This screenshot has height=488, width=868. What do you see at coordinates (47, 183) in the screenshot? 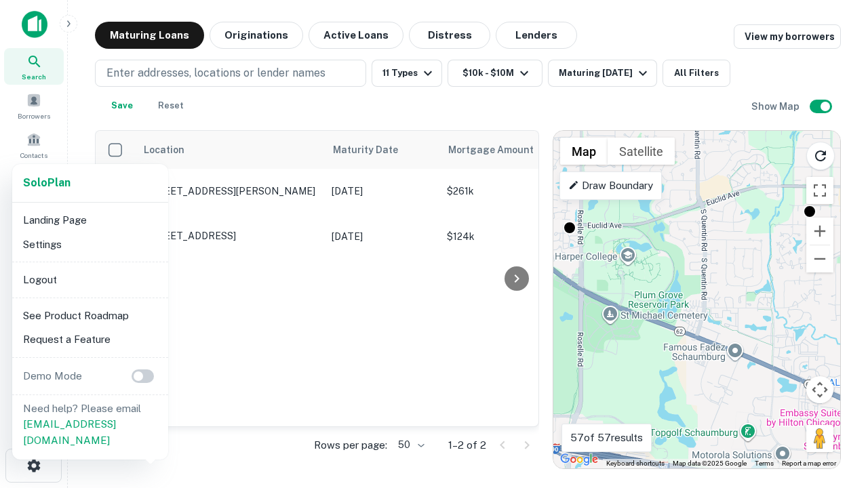
I see `a: SoloPlan` at bounding box center [47, 183].